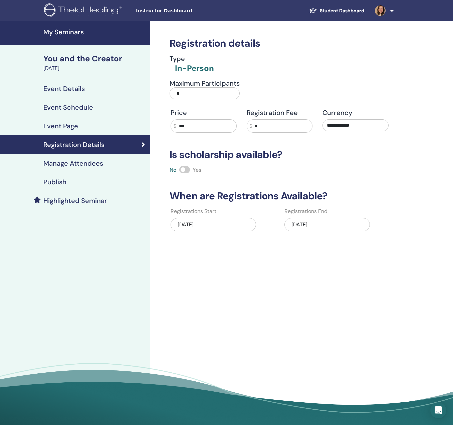 The height and width of the screenshot is (425, 453). I want to click on h3: Registration details, so click(279, 43).